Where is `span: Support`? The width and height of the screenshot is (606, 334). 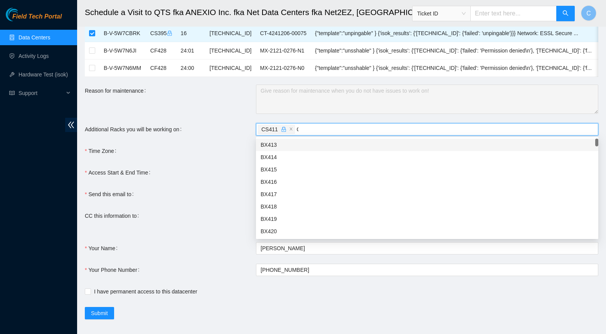 span: Support is located at coordinates (41, 93).